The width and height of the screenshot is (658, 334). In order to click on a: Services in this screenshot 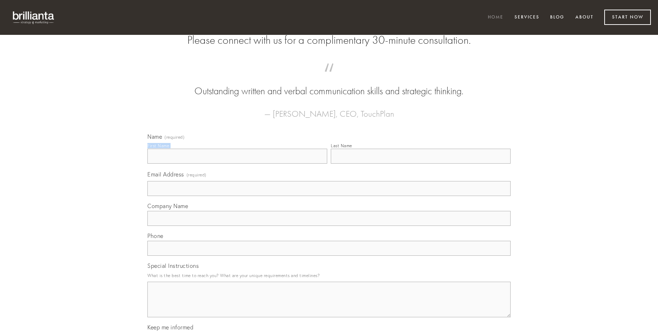, I will do `click(527, 17)`.